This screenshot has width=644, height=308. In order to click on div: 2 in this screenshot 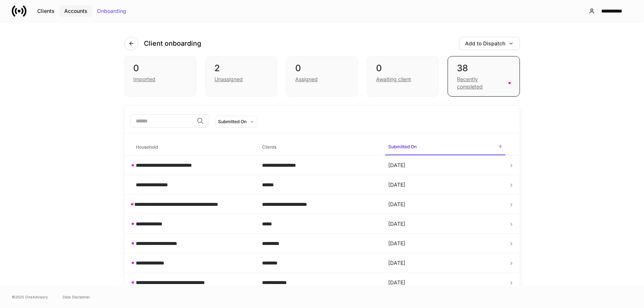, I will do `click(241, 68)`.